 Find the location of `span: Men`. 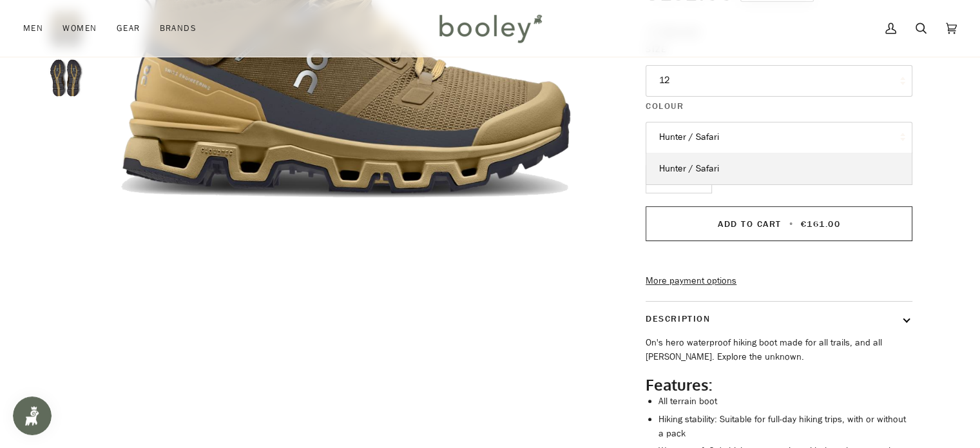

span: Men is located at coordinates (33, 28).